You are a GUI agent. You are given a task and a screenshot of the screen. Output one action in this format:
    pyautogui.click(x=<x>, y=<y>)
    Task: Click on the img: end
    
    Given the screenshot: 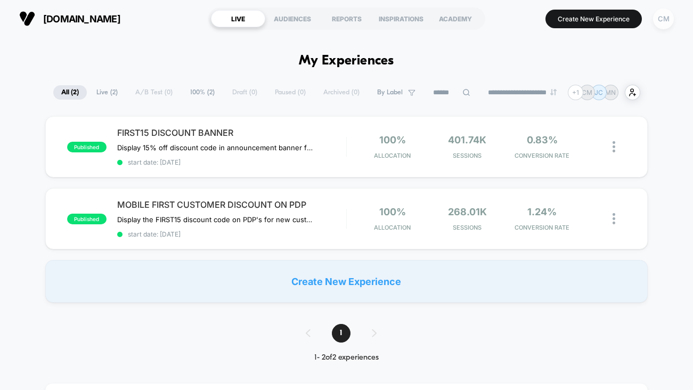 What is the action you would take?
    pyautogui.click(x=553, y=92)
    